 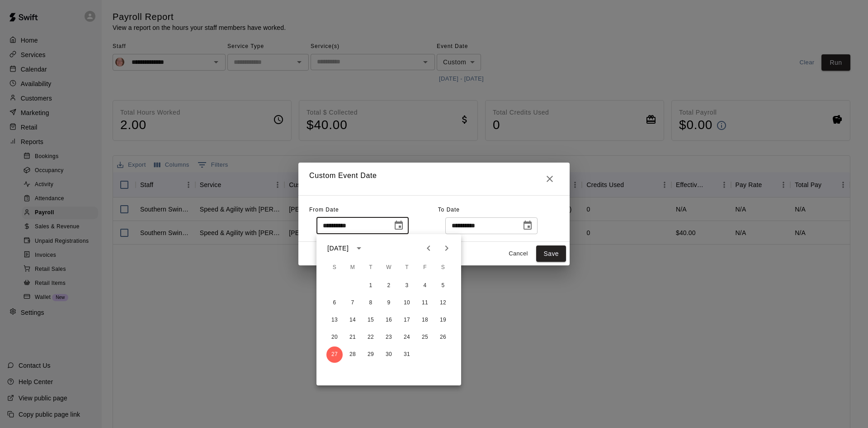 What do you see at coordinates (334, 320) in the screenshot?
I see `button: 13` at bounding box center [334, 320].